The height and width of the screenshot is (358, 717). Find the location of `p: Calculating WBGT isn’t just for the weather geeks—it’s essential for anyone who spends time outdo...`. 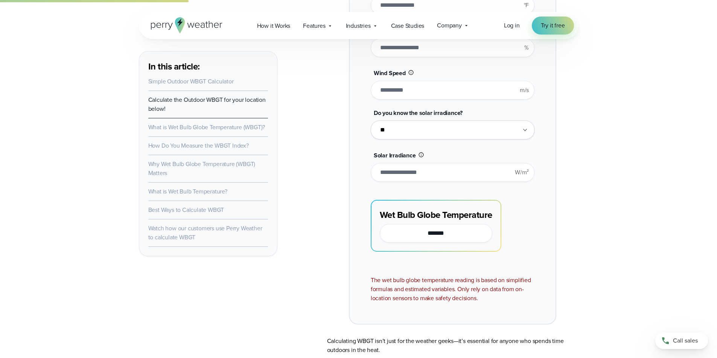

p: Calculating WBGT isn’t just for the weather geeks—it’s essential for anyone who spends time outdo... is located at coordinates (452, 346).